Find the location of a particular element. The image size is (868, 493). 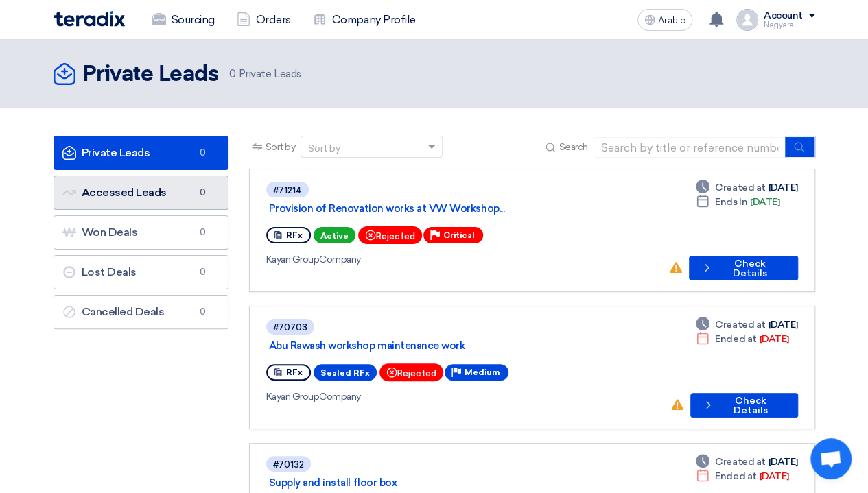

font: Provision of Renovation works at VW Workshop... is located at coordinates (387, 209).